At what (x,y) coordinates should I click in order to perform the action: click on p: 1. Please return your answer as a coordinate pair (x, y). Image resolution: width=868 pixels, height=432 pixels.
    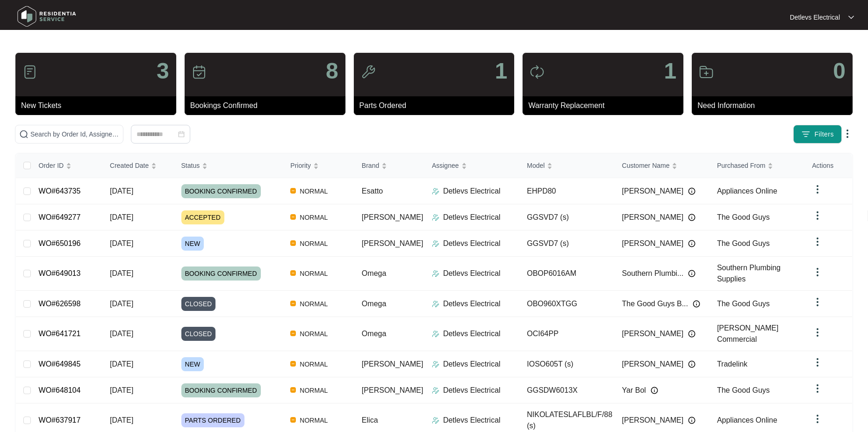
    Looking at the image, I should click on (669, 71).